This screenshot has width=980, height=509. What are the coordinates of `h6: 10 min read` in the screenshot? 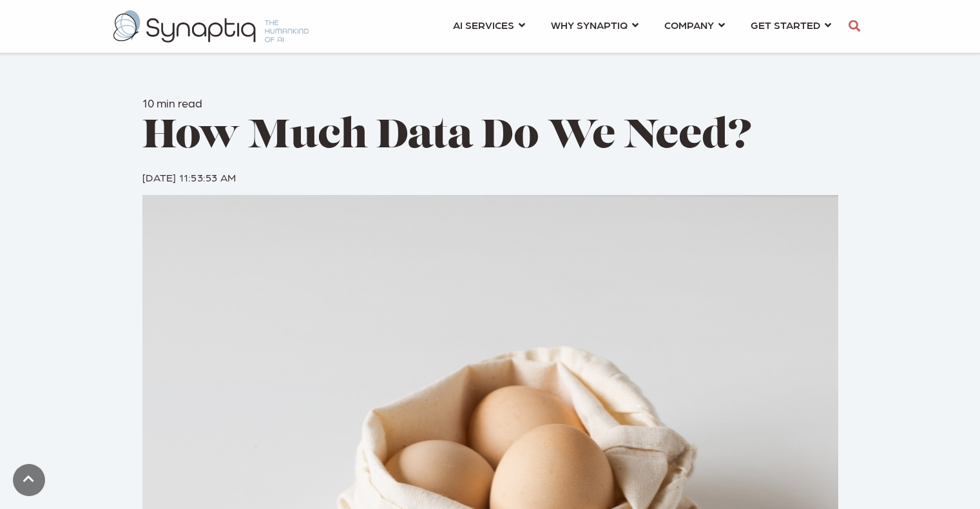 It's located at (490, 103).